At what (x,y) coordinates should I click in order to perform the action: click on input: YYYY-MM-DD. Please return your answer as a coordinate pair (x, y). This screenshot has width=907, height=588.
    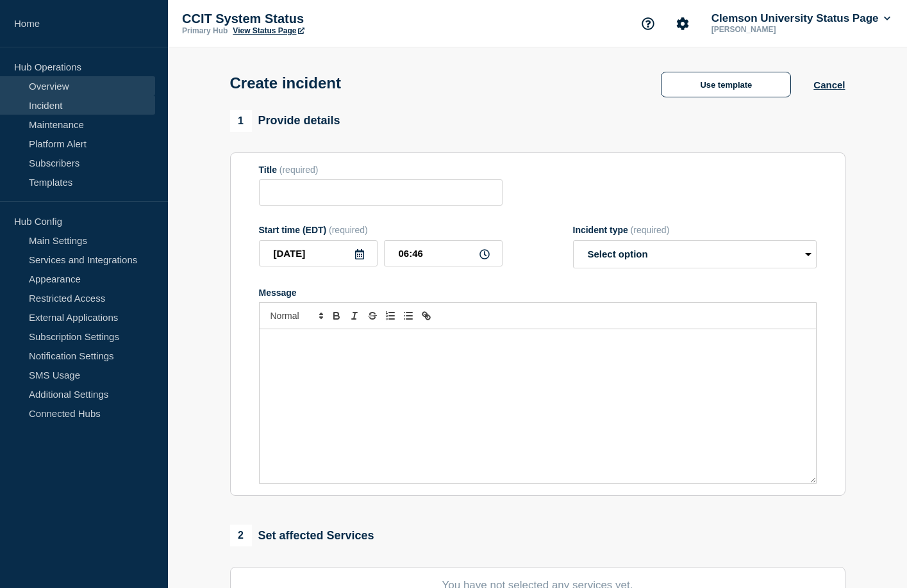
    Looking at the image, I should click on (318, 253).